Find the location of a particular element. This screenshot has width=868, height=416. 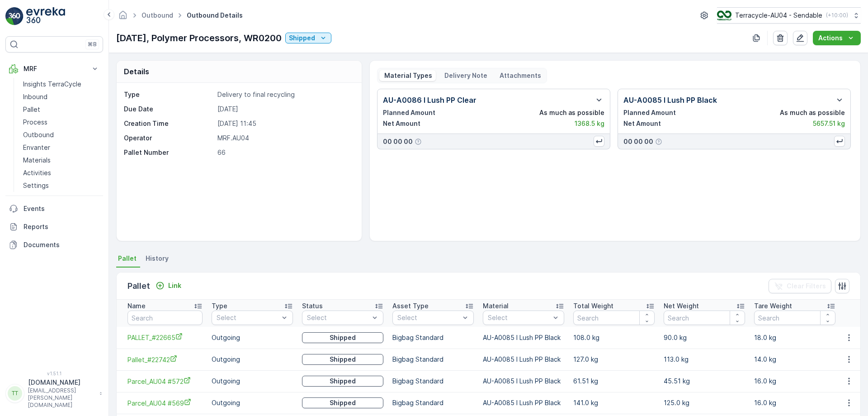

button: Clear Filters is located at coordinates (800, 286).